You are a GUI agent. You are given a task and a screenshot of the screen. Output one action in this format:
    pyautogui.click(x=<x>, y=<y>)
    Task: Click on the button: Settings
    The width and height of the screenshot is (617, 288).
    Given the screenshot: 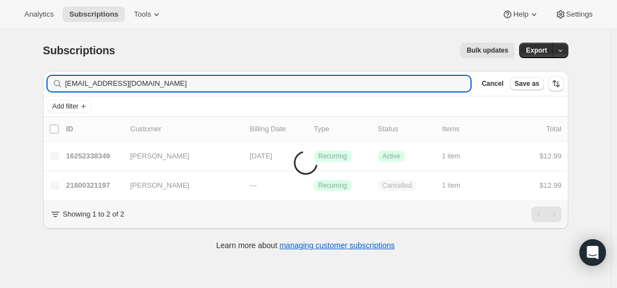 What is the action you would take?
    pyautogui.click(x=574, y=14)
    